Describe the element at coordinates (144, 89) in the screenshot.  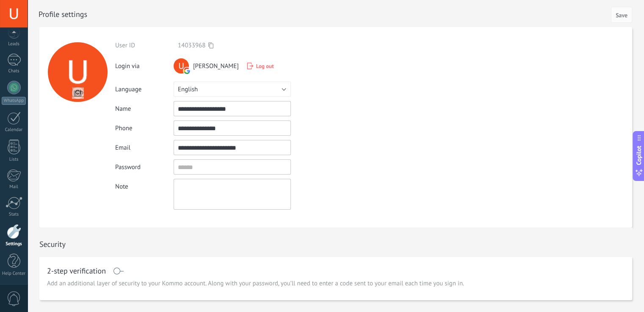
I see `div: Language` at that location.